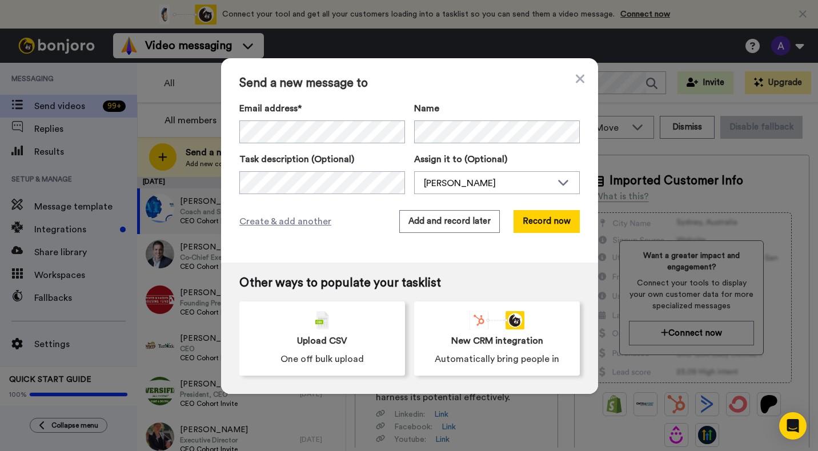 This screenshot has height=451, width=818. What do you see at coordinates (793, 426) in the screenshot?
I see `div: Open Intercom Messenger` at bounding box center [793, 426].